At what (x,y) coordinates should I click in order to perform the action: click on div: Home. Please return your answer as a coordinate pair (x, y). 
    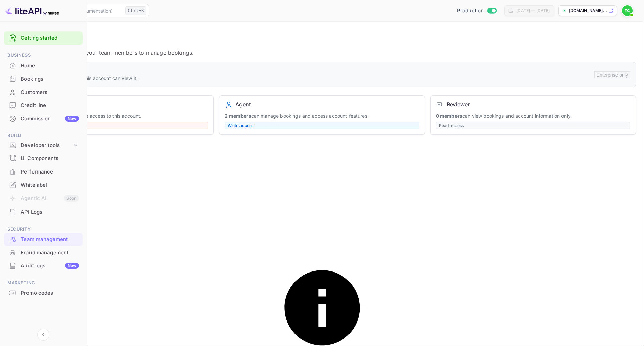
    Looking at the image, I should click on (50, 66).